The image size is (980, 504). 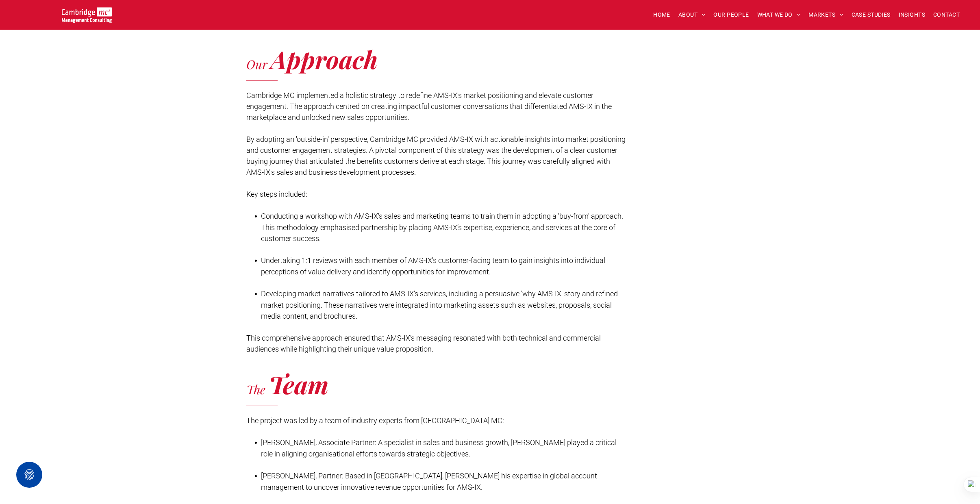 What do you see at coordinates (299, 384) in the screenshot?
I see `strong: Team` at bounding box center [299, 384].